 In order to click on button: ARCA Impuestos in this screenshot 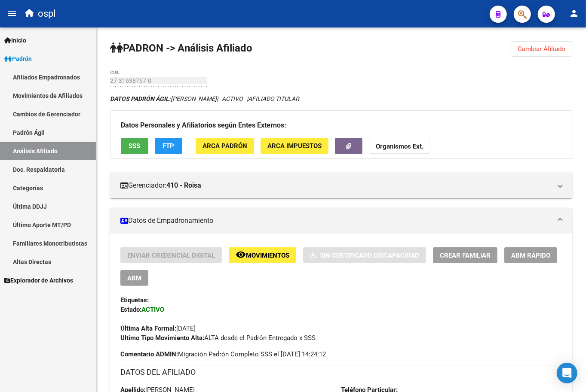, I will do `click(295, 146)`.